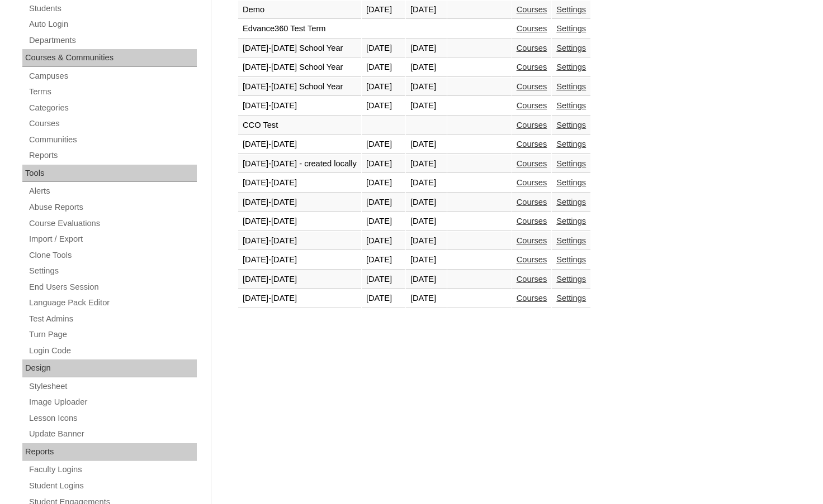 The height and width of the screenshot is (504, 823). What do you see at coordinates (112, 223) in the screenshot?
I see `a: Course Evaluations` at bounding box center [112, 223].